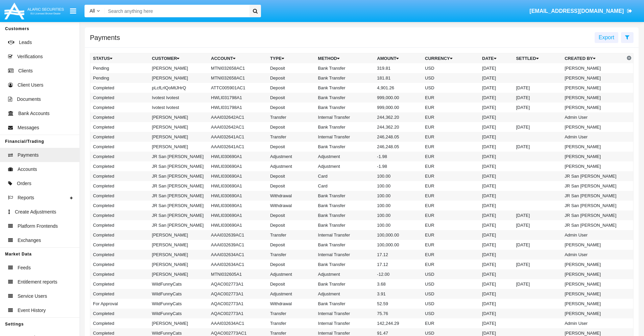 This screenshot has height=336, width=644. I want to click on td: 181.81, so click(398, 78).